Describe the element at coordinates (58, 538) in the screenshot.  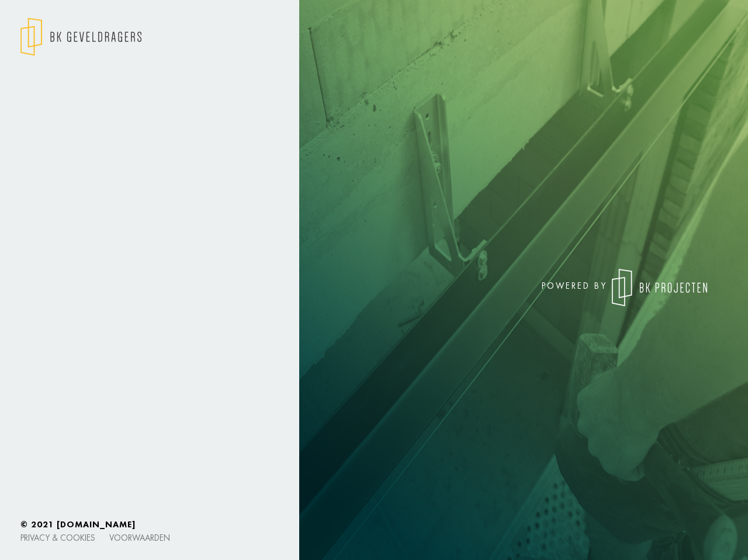
I see `a: Privacy & cookies` at that location.